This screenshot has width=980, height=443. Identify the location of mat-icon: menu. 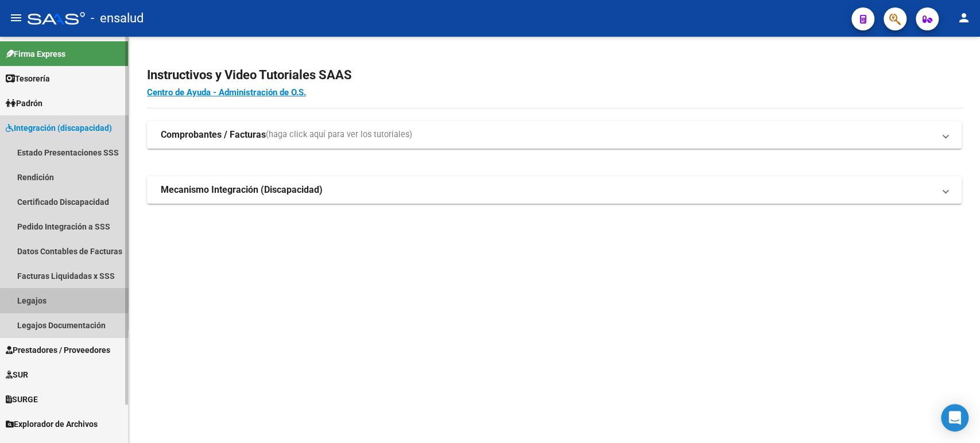
(16, 18).